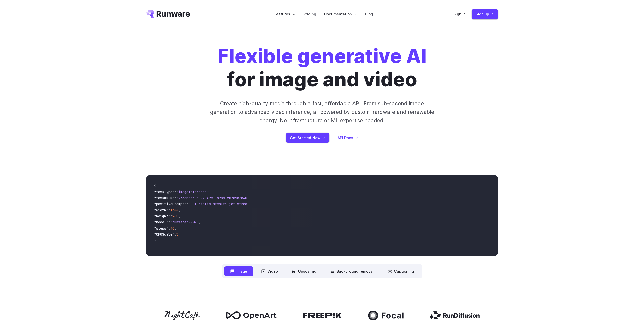 This screenshot has width=644, height=322. What do you see at coordinates (215, 198) in the screenshot?
I see `span: "7f3ebcb6-b897-49e1-b98c-f5789d2d40d7"` at bounding box center [215, 198].